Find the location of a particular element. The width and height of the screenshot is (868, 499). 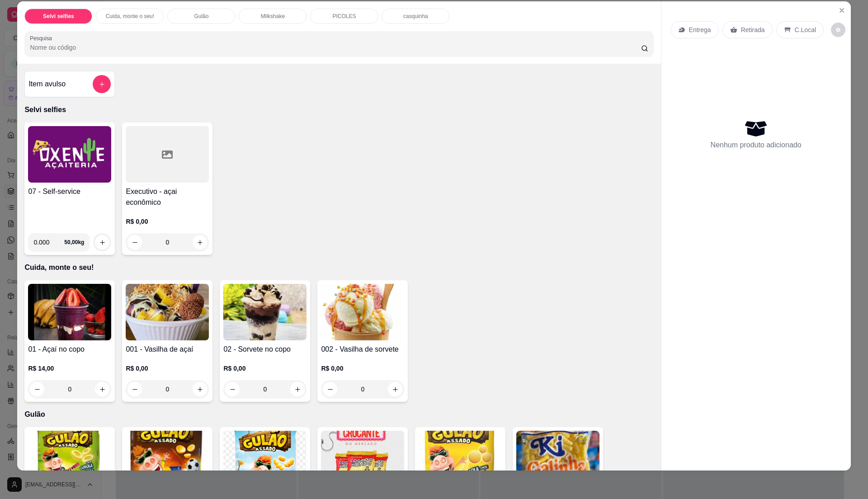

p: Nenhum produto adicionado is located at coordinates (755, 145).